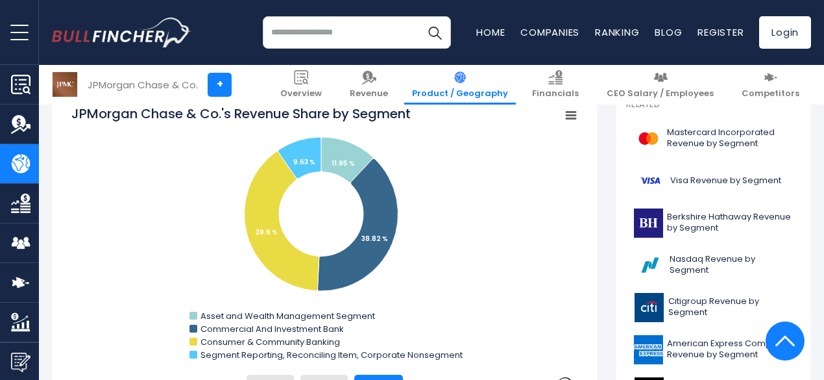 The width and height of the screenshot is (824, 380). I want to click on a: Ranking, so click(617, 32).